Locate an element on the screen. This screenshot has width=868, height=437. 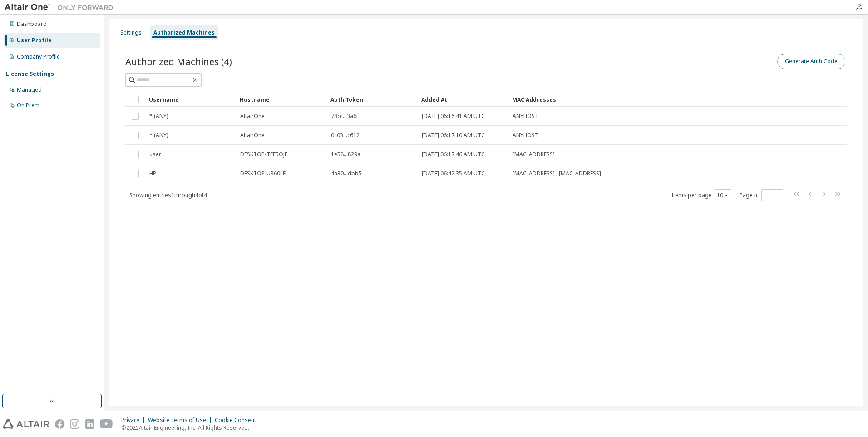
span: 4a30...dbb5 is located at coordinates (346, 174).